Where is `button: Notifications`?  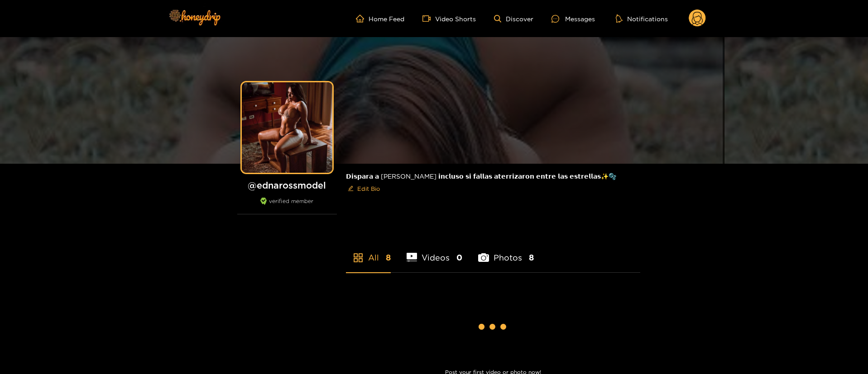 button: Notifications is located at coordinates (642, 18).